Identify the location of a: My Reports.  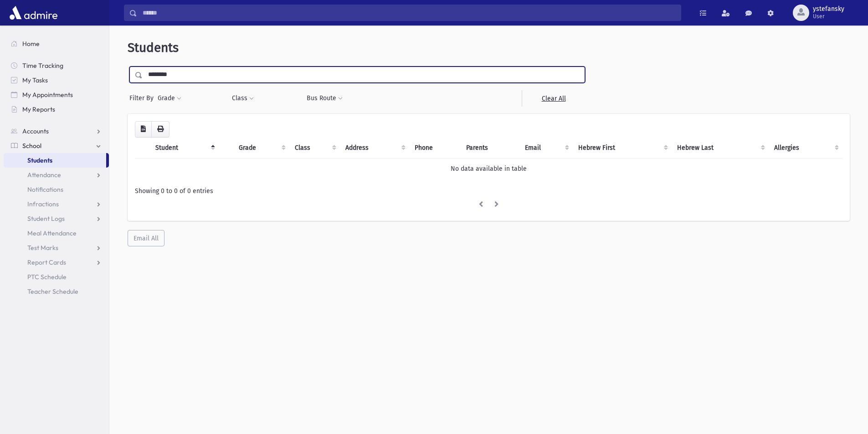
(56, 109).